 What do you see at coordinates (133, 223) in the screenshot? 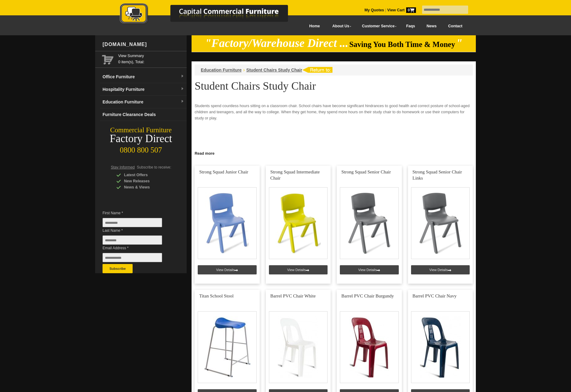
I see `input: First Name *` at bounding box center [133, 223].